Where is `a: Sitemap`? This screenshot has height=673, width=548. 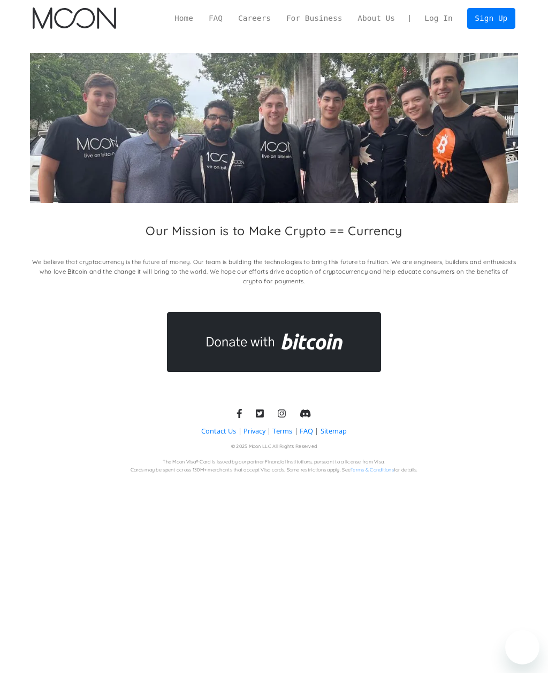
a: Sitemap is located at coordinates (333, 432).